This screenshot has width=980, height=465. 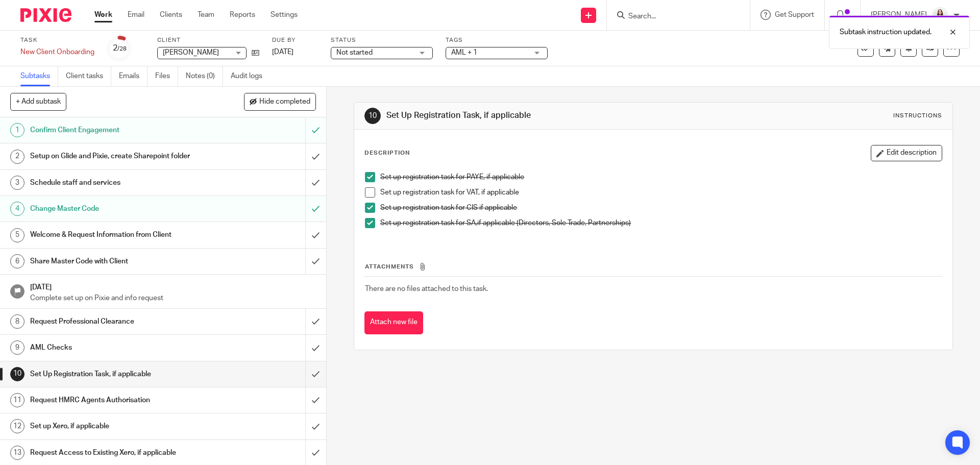 What do you see at coordinates (885, 32) in the screenshot?
I see `p: Subtask instruction updated.` at bounding box center [885, 32].